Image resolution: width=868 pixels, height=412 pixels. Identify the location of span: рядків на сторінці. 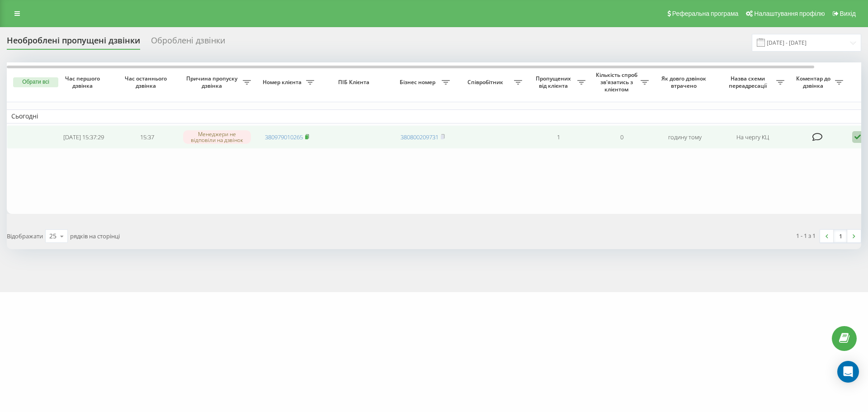
(95, 236).